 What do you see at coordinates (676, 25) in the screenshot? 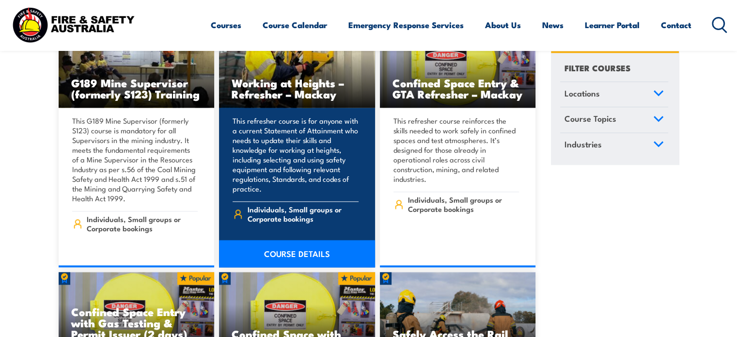
I see `a: Contact` at bounding box center [676, 25].